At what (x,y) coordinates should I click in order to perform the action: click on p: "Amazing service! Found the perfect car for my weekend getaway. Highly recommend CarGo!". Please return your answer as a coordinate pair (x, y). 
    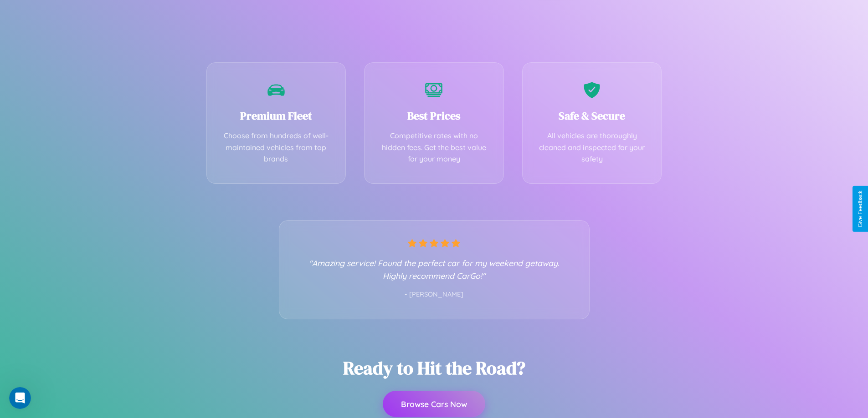
    Looking at the image, I should click on (434, 269).